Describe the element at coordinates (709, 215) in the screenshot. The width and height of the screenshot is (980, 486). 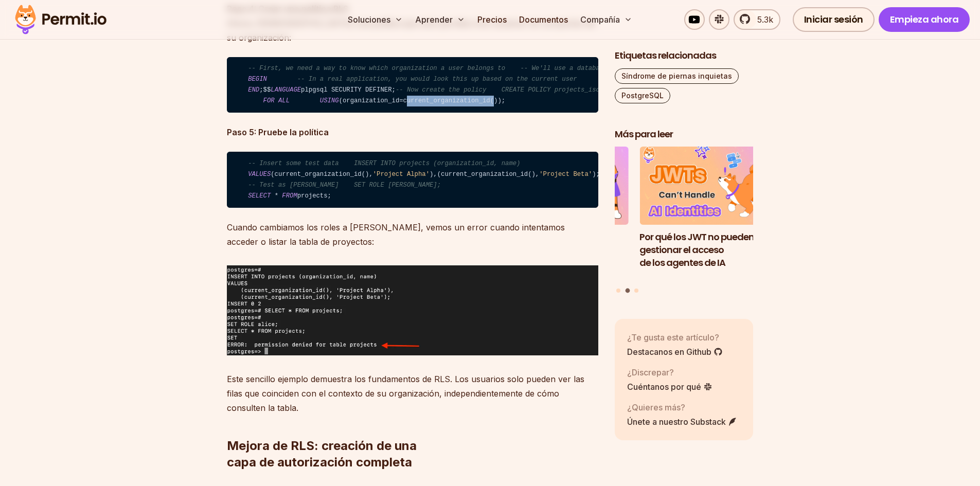
I see `a: Por qué los JWT no pueden gestionar el acceso de los agentes de IAPor qué los JWT no pueden gesti...` at that location.